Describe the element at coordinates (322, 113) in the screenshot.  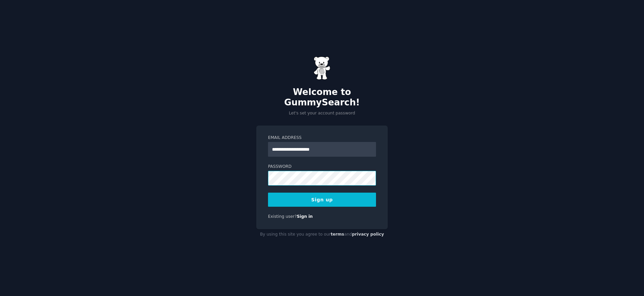
I see `p: Let's set your account password` at that location.